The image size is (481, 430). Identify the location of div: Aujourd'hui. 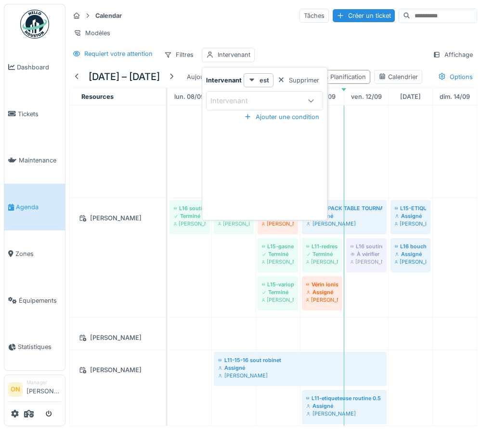
(204, 77).